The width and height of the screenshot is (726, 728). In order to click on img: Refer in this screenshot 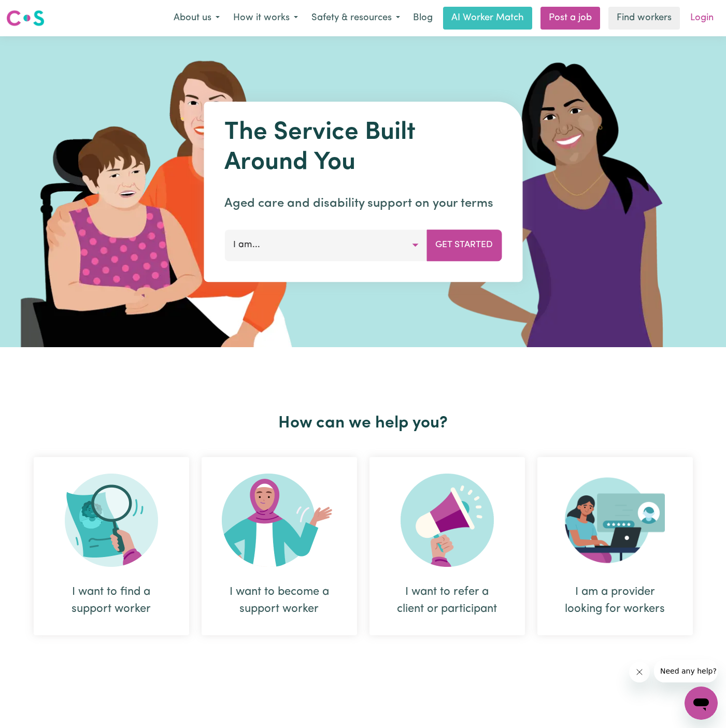, I will do `click(447, 520)`.